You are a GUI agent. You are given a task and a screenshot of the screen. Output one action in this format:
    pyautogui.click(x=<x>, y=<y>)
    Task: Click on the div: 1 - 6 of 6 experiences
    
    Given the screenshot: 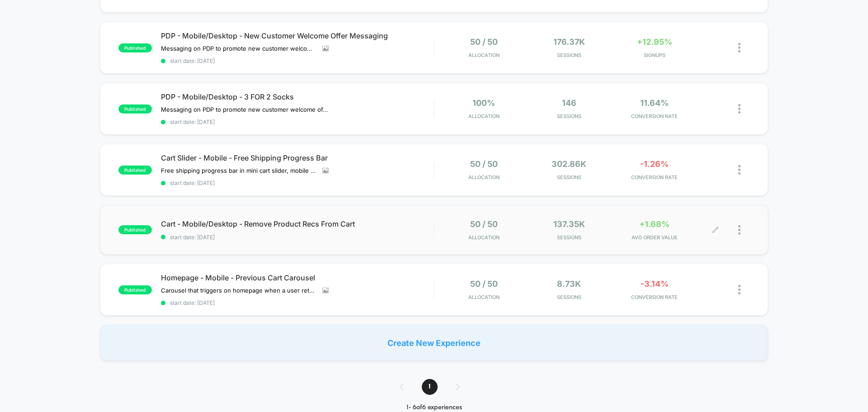 What is the action you would take?
    pyautogui.click(x=434, y=407)
    